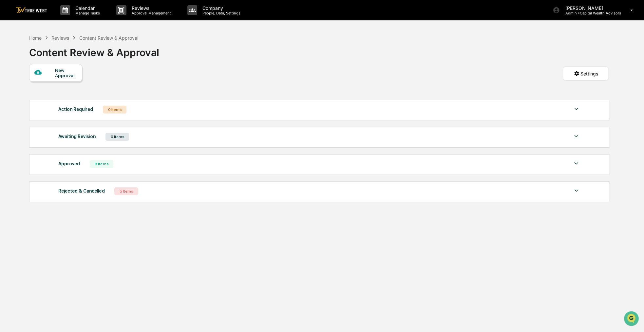 This screenshot has height=332, width=644. I want to click on div: Reviews, so click(60, 38).